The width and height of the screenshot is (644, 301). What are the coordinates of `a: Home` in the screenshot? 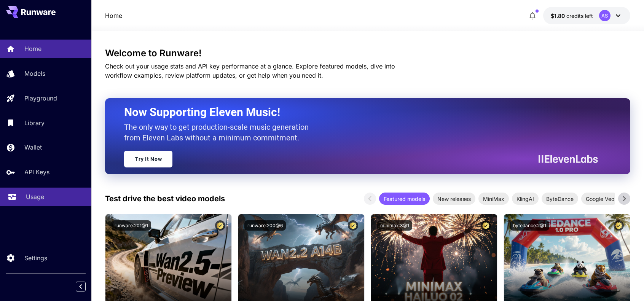 It's located at (113, 16).